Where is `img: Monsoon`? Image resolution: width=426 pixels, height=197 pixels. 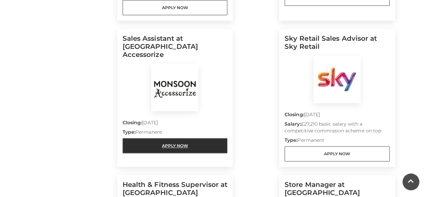
img: Monsoon is located at coordinates (175, 87).